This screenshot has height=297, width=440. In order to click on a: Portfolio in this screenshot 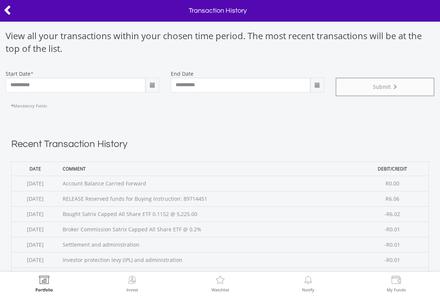, I will do `click(44, 284)`.